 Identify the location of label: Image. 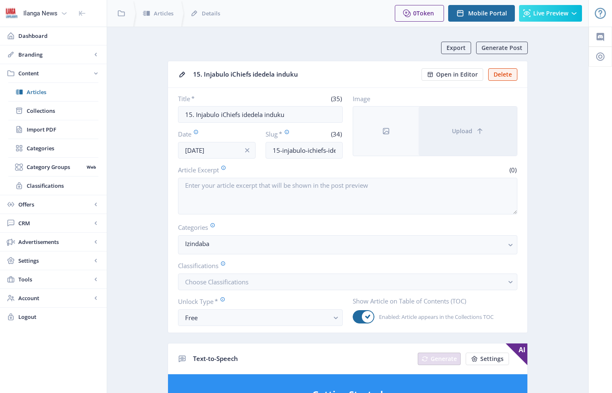
(431, 99).